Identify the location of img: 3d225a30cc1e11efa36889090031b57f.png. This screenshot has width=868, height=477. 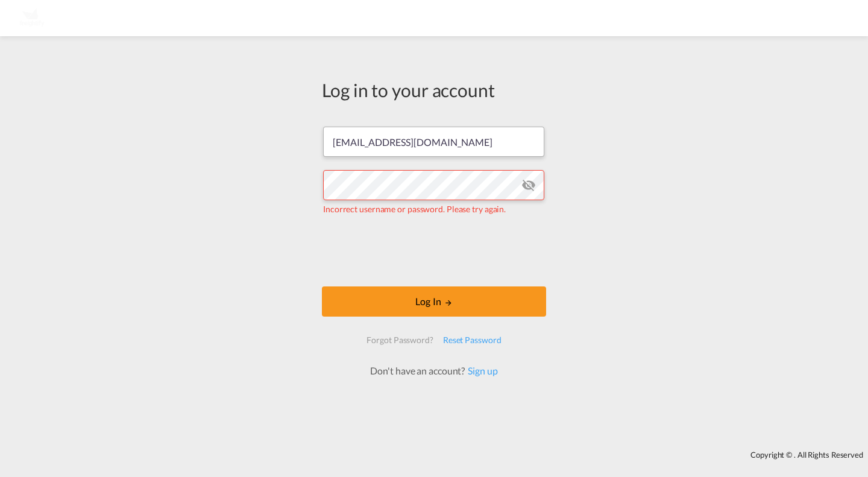
(31, 18).